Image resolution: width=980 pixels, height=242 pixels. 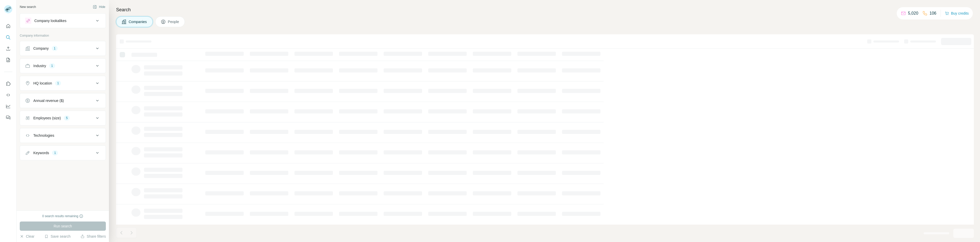 I want to click on button: Enrich CSV, so click(x=8, y=49).